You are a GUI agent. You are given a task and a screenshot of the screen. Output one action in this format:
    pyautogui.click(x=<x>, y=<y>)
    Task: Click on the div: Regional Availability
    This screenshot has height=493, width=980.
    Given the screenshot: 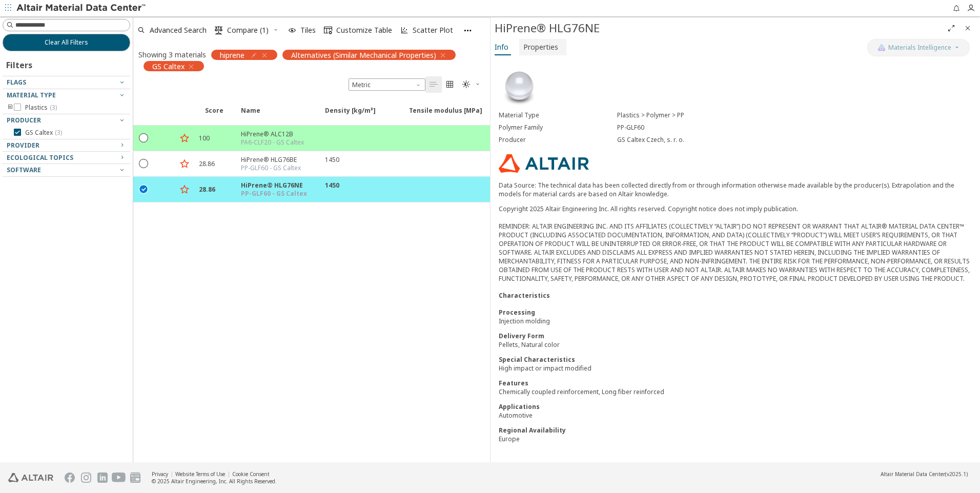 What is the action you would take?
    pyautogui.click(x=735, y=430)
    